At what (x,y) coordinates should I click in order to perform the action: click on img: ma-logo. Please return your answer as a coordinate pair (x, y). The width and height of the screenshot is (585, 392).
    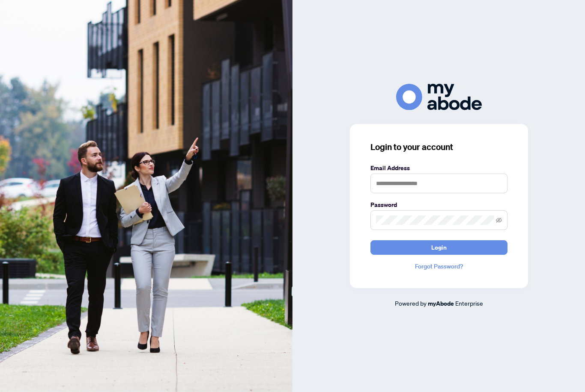
    Looking at the image, I should click on (439, 97).